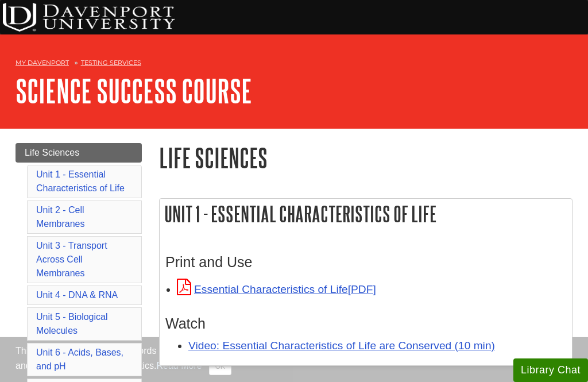  What do you see at coordinates (366, 157) in the screenshot?
I see `h1: Life Sciences` at bounding box center [366, 157].